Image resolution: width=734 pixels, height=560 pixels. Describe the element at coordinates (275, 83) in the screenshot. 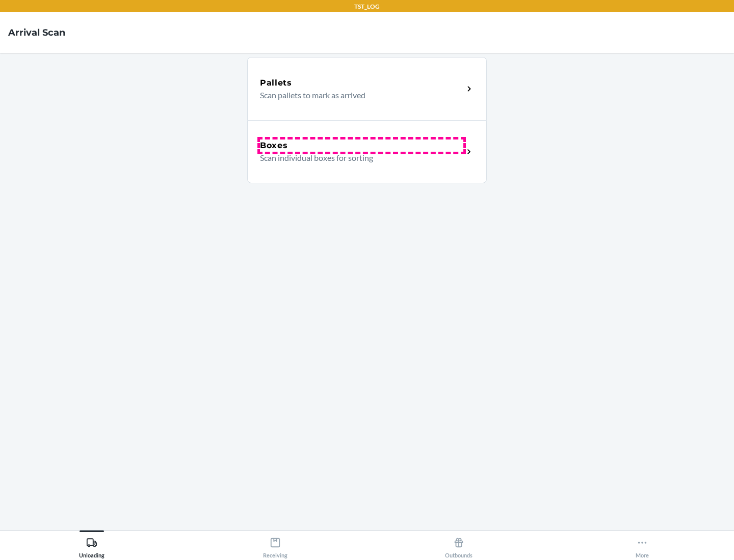

I see `h5: Pallets` at that location.